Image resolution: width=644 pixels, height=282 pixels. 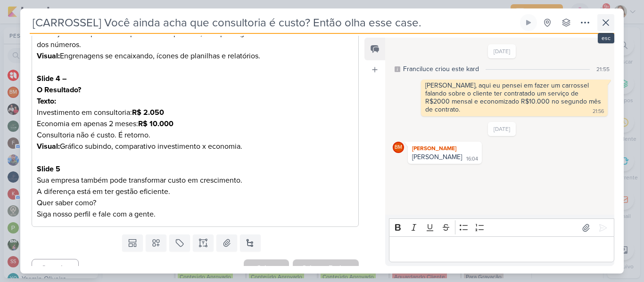 I want to click on p: Gráfico subindo, comparativo investimento x economia., so click(x=195, y=146).